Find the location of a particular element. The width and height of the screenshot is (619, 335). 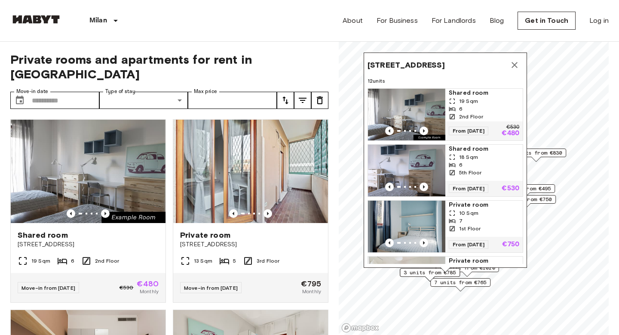

img: Marketing picture of unit IT-14-029-001-01H is located at coordinates (407, 226).